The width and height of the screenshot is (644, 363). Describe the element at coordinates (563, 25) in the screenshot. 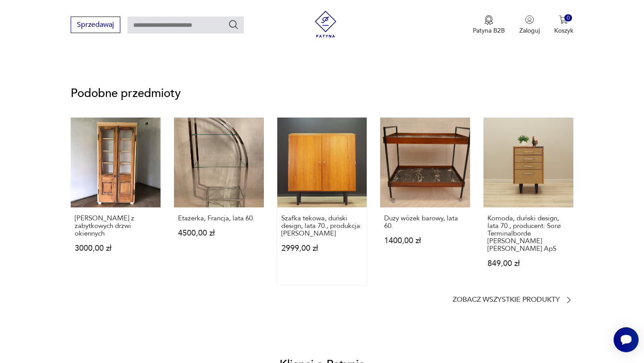

I see `button: 0Koszyk` at that location.